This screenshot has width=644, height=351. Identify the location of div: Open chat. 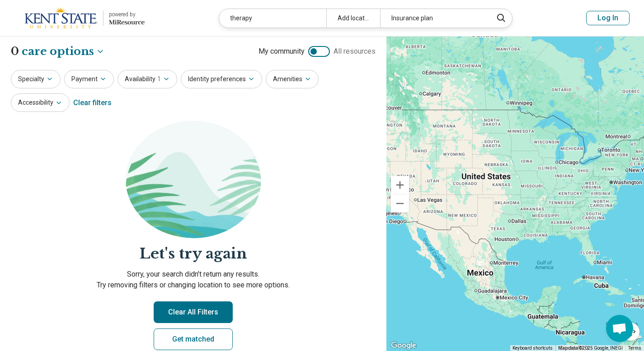
(619, 329).